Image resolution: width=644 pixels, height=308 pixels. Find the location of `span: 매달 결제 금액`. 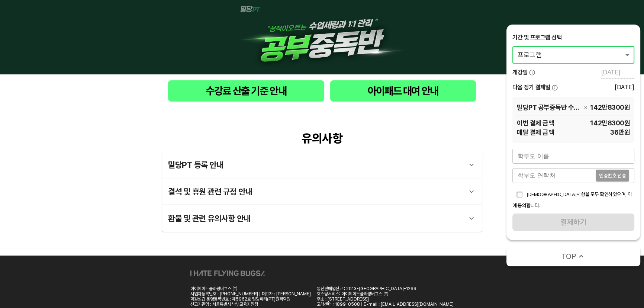

span: 매달 결제 금액 is located at coordinates (535, 132).